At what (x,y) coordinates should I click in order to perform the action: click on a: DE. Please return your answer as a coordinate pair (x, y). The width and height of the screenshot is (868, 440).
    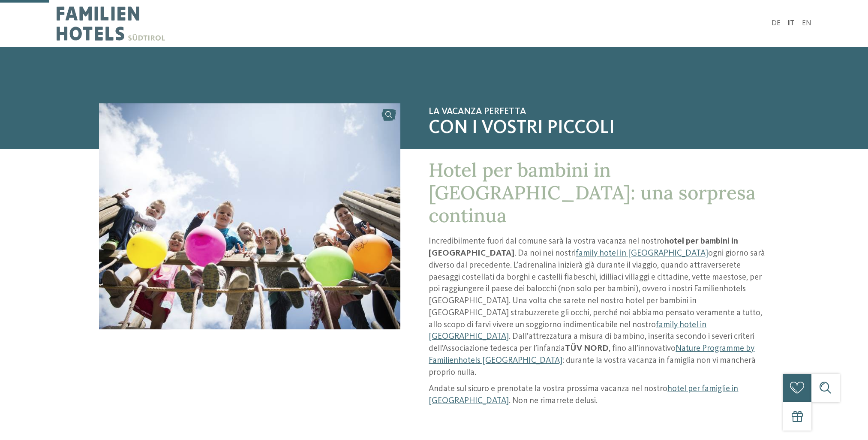
    Looking at the image, I should click on (776, 23).